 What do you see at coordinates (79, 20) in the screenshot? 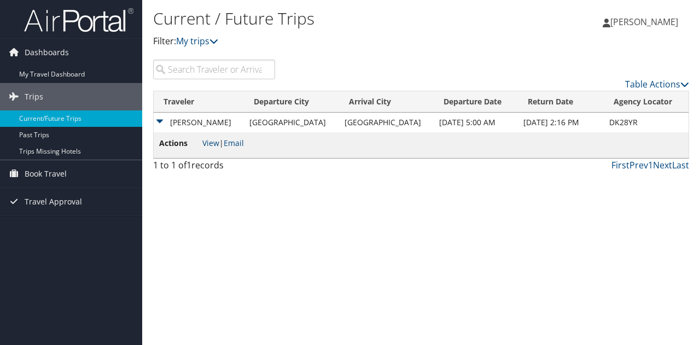
I see `img: airportal-logo.png` at bounding box center [79, 20].